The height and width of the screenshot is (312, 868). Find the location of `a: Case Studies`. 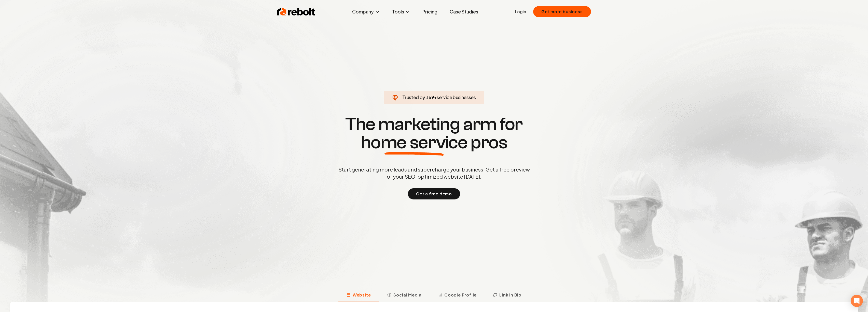

a: Case Studies is located at coordinates (464, 12).